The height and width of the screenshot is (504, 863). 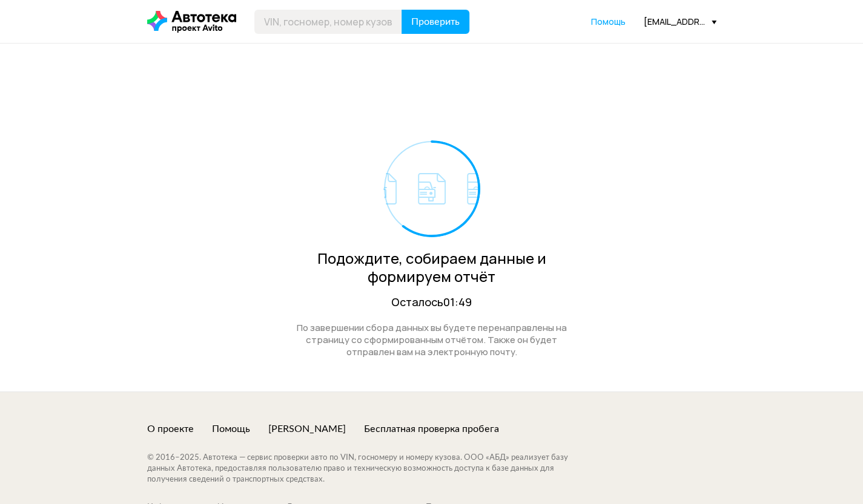 What do you see at coordinates (436, 22) in the screenshot?
I see `span: Проверить` at bounding box center [436, 22].